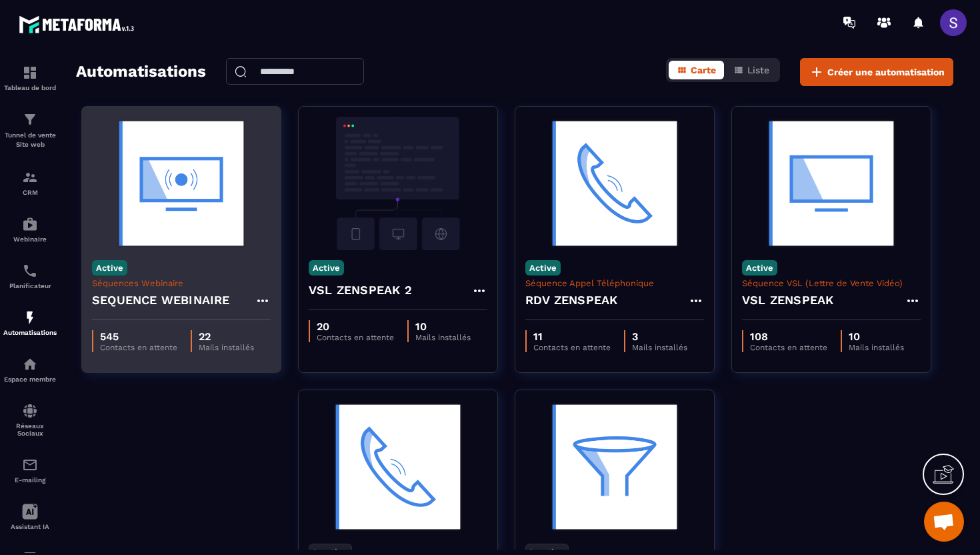 The image size is (980, 555). Describe the element at coordinates (30, 323) in the screenshot. I see `a: automationsautomationsAutomatisations` at that location.